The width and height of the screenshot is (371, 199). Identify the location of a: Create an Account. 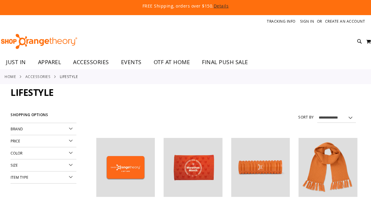
(345, 21).